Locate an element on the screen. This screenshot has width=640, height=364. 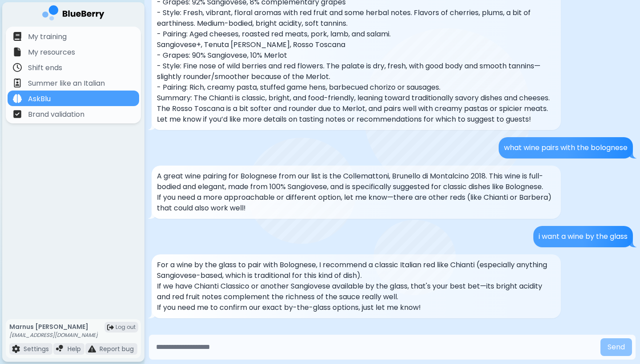
p: Report bug is located at coordinates (116, 349).